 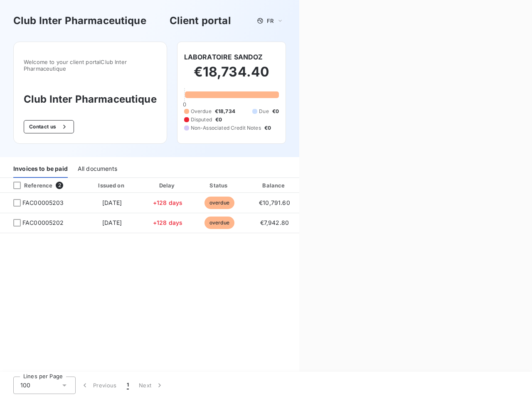 I want to click on span: Overdue, so click(x=201, y=111).